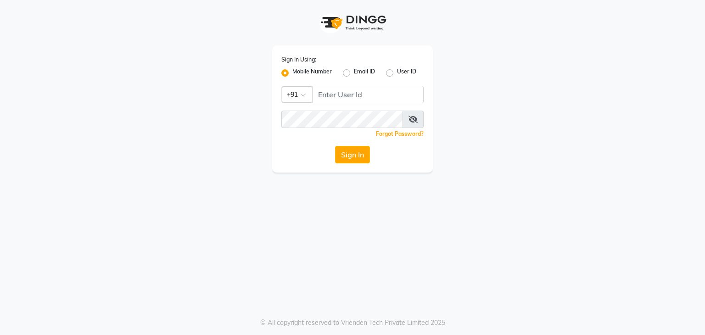 The height and width of the screenshot is (335, 705). Describe the element at coordinates (352, 155) in the screenshot. I see `button: Sign In` at that location.